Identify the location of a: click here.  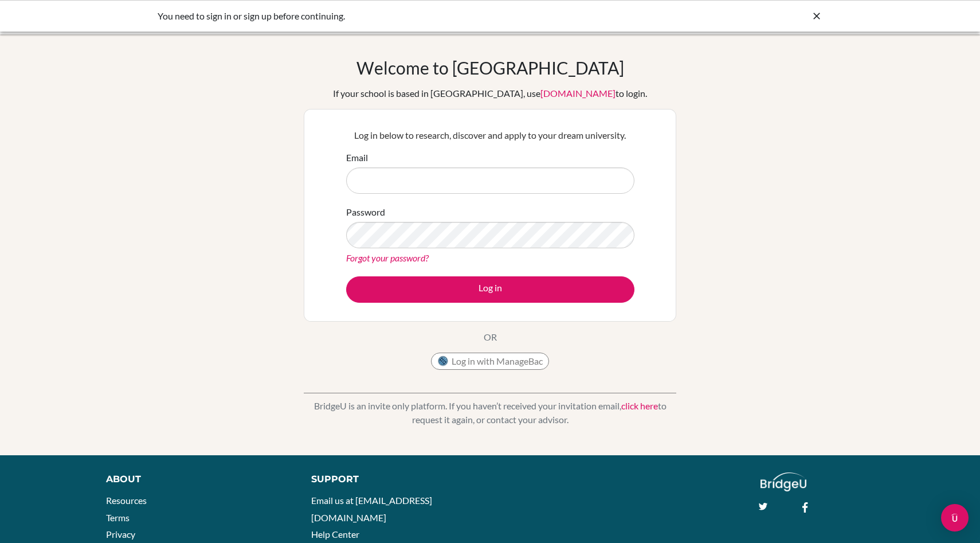
(640, 405).